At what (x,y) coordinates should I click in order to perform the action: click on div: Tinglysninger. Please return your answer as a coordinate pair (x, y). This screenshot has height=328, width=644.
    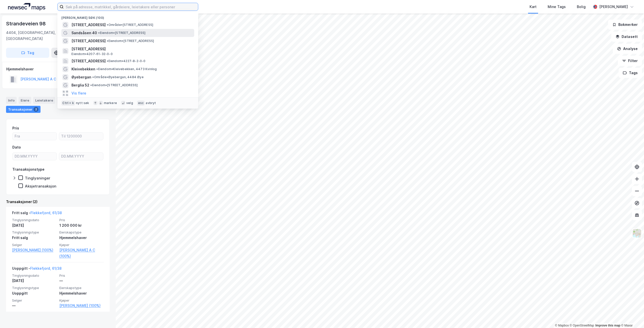
    Looking at the image, I should click on (37, 178).